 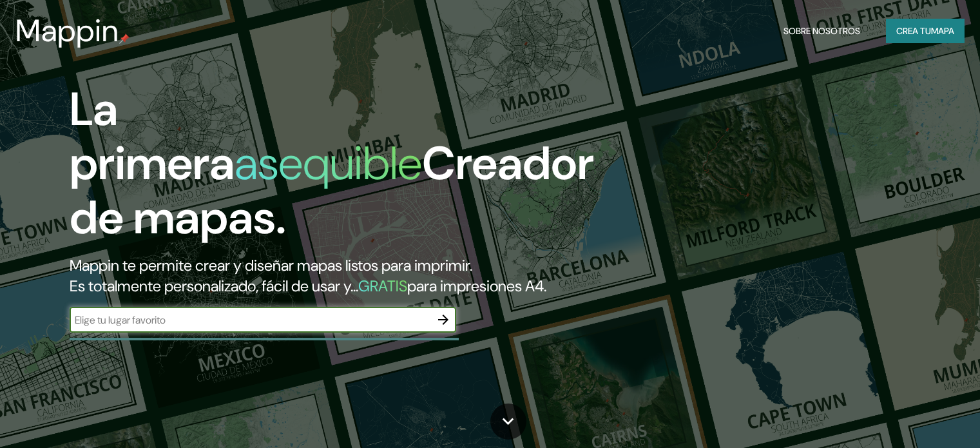 I want to click on font: GRATIS, so click(x=382, y=286).